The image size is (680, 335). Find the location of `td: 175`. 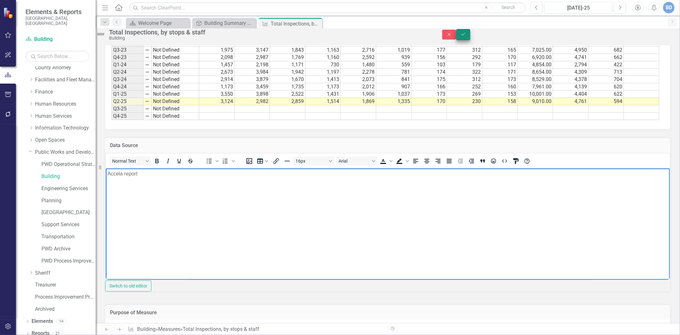

td: 175 is located at coordinates (429, 79).